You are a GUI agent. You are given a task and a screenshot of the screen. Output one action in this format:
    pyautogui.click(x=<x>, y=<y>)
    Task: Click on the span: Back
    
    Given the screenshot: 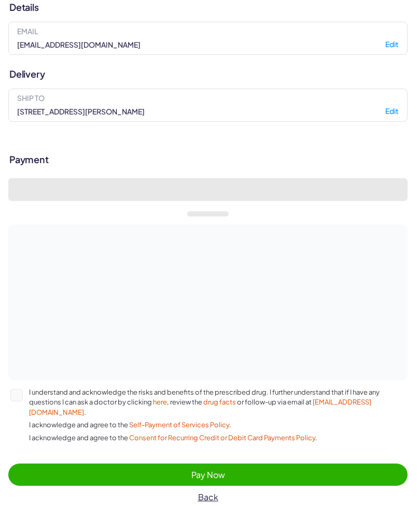 What is the action you would take?
    pyautogui.click(x=208, y=497)
    